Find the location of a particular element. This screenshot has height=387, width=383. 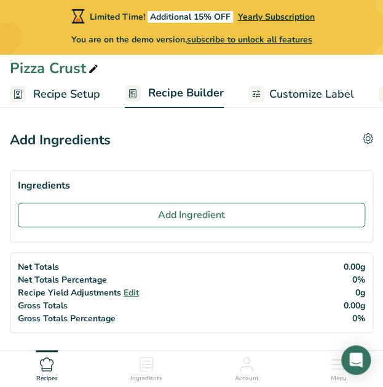

span: Net Totals Percentage is located at coordinates (62, 279).